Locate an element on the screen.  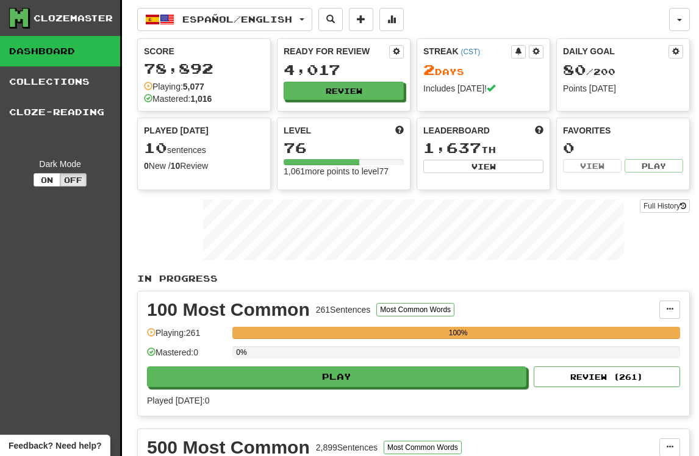
div: Playing: is located at coordinates (174, 87).